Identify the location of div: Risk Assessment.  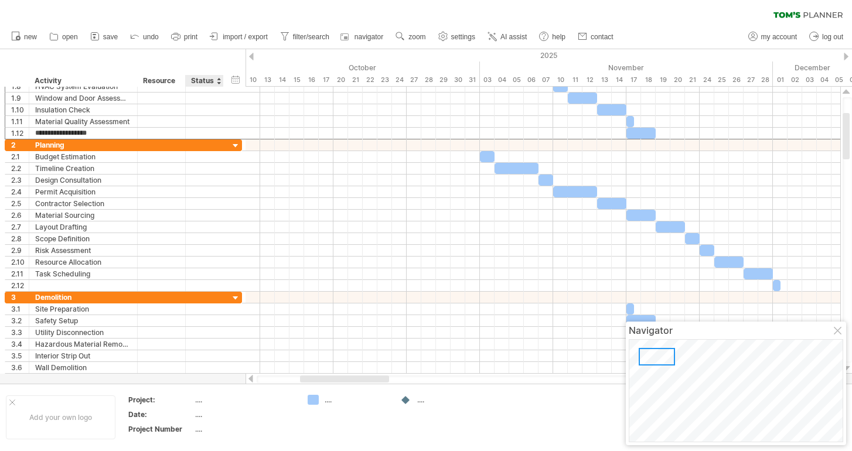
(83, 250).